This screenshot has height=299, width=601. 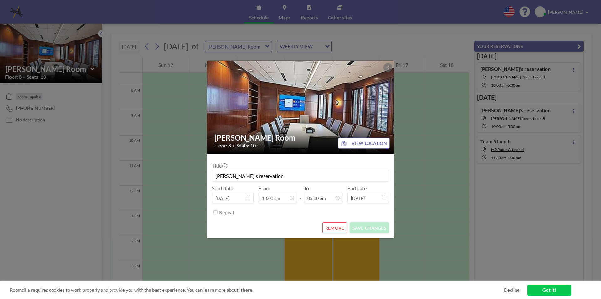 What do you see at coordinates (223, 188) in the screenshot?
I see `label: Start date` at bounding box center [223, 188].